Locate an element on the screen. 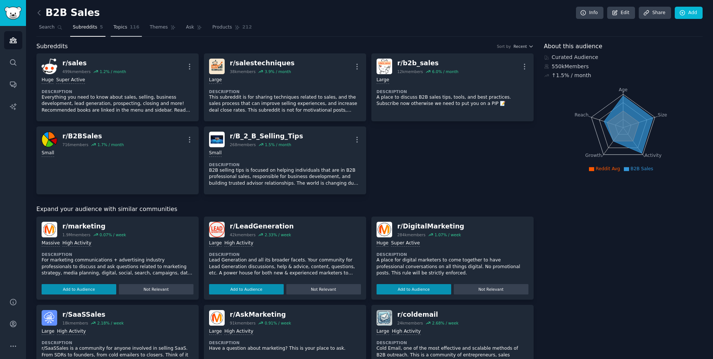  div: r/ sales is located at coordinates (94, 63).